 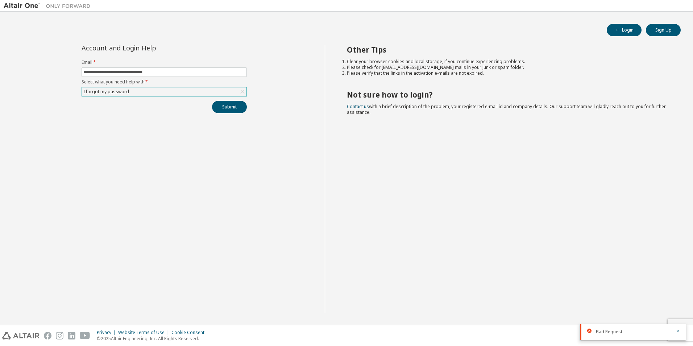 What do you see at coordinates (164, 82) in the screenshot?
I see `label: Select what you need help with` at bounding box center [164, 82].